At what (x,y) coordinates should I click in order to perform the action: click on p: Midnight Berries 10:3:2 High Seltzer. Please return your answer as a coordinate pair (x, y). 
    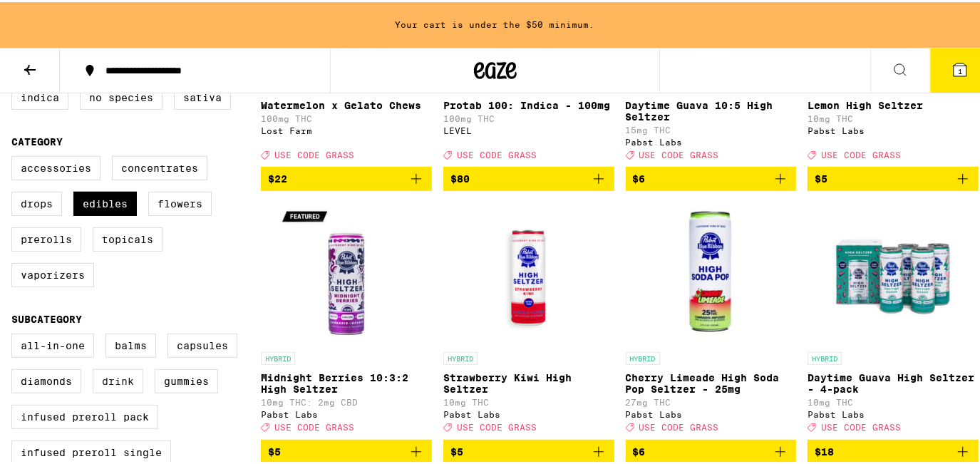
    Looking at the image, I should click on (346, 382).